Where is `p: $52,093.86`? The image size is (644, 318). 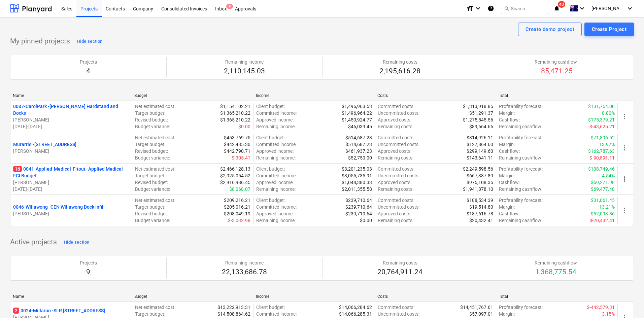 p: $52,093.86 is located at coordinates (603, 214).